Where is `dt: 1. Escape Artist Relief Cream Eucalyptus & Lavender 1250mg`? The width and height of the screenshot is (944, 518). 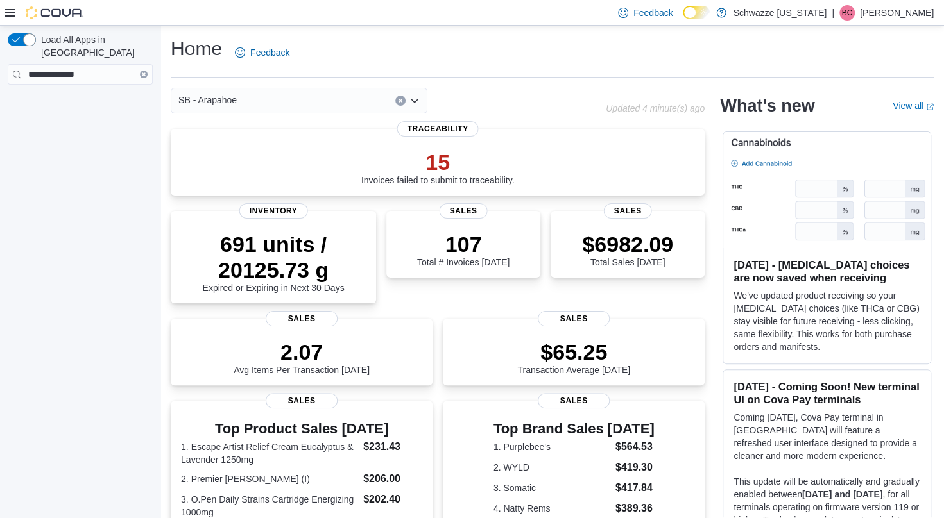
dt: 1. Escape Artist Relief Cream Eucalyptus & Lavender 1250mg is located at coordinates (269, 453).